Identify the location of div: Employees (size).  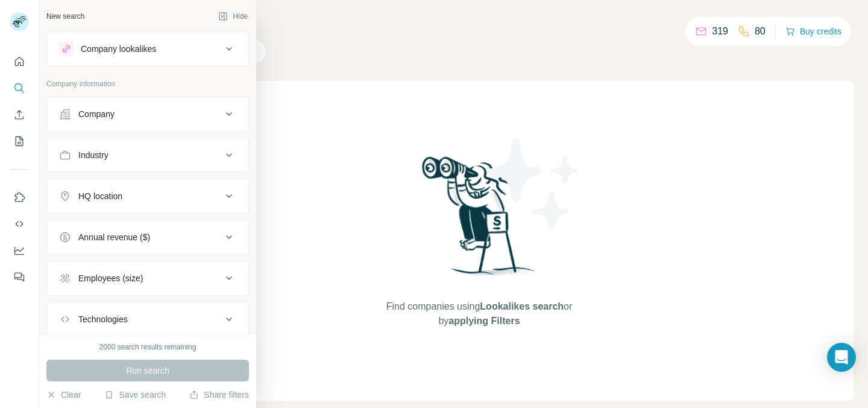
(110, 278).